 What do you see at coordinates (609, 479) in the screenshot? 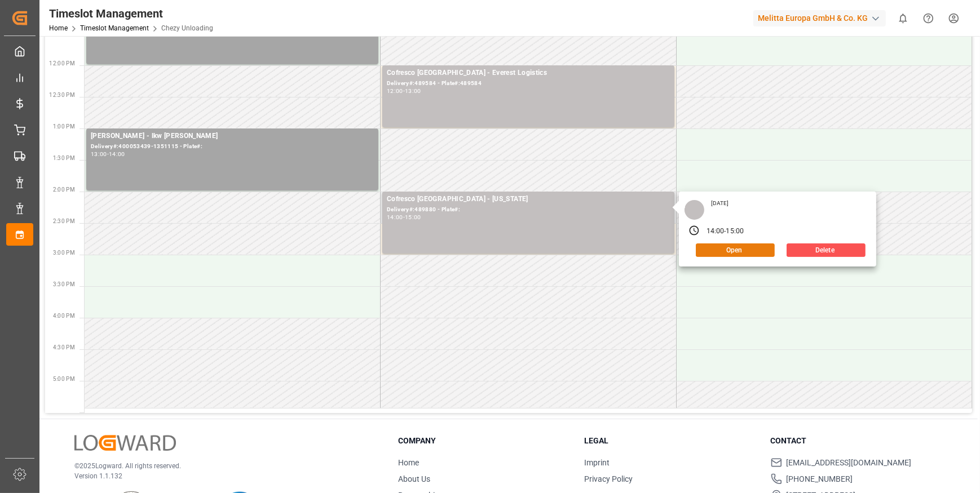
I see `a: Privacy Policy` at bounding box center [609, 479].